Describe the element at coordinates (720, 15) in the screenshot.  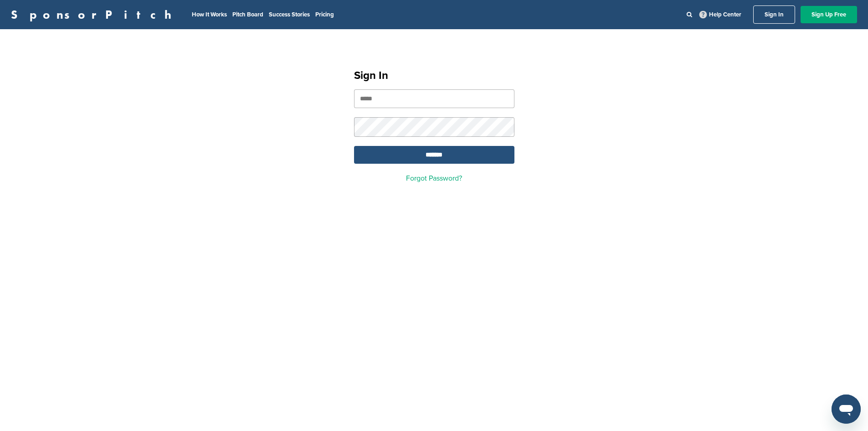
I see `a: Help Center` at that location.